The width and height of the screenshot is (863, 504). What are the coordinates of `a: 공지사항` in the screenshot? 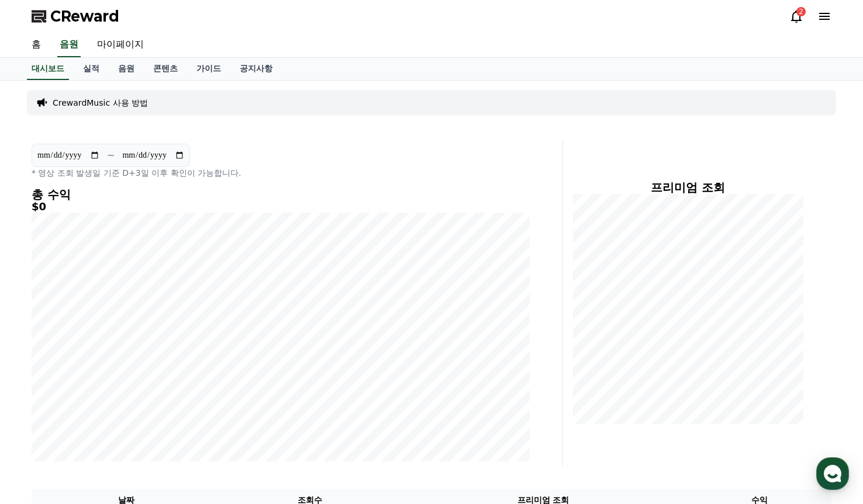 It's located at (256, 69).